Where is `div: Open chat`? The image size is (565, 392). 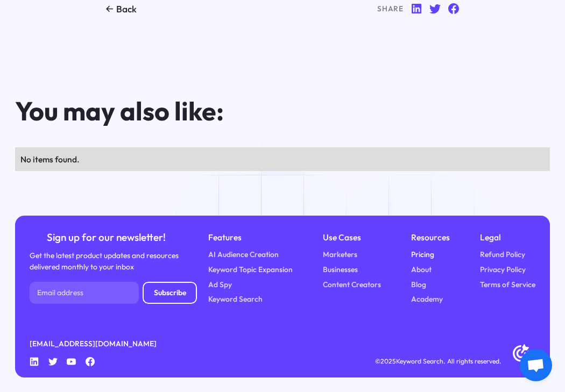 div: Open chat is located at coordinates (536, 365).